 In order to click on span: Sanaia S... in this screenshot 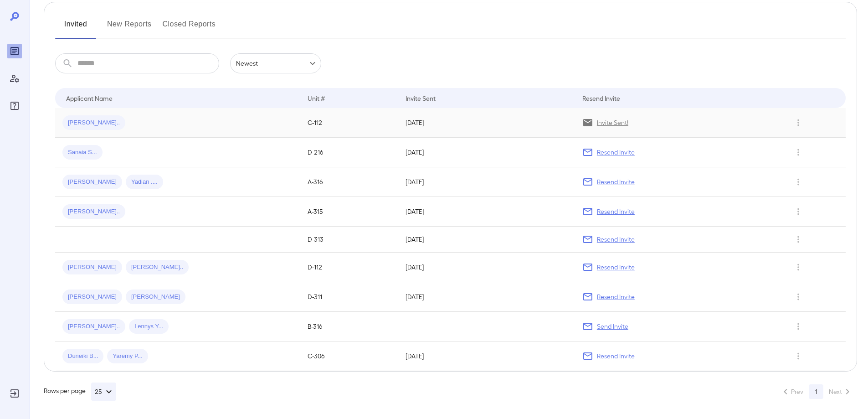, I will do `click(82, 152)`.